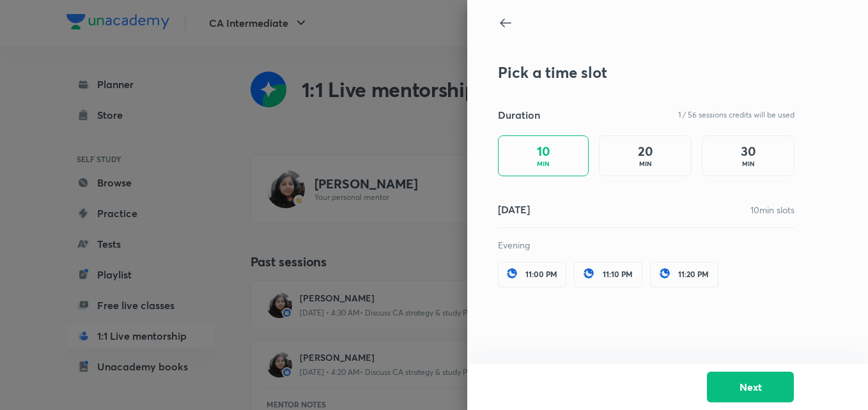 This screenshot has width=868, height=410. What do you see at coordinates (646, 72) in the screenshot?
I see `h3: Pick a time slot` at bounding box center [646, 72].